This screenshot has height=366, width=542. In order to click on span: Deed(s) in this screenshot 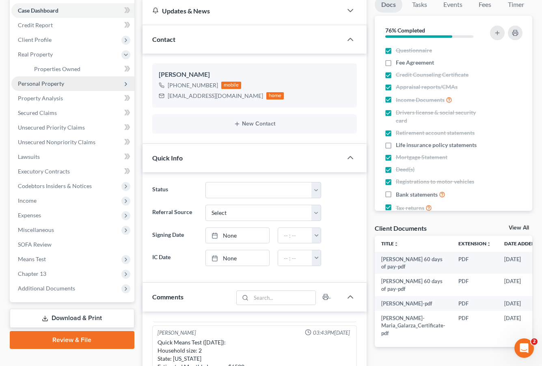, I will do `click(405, 169)`.